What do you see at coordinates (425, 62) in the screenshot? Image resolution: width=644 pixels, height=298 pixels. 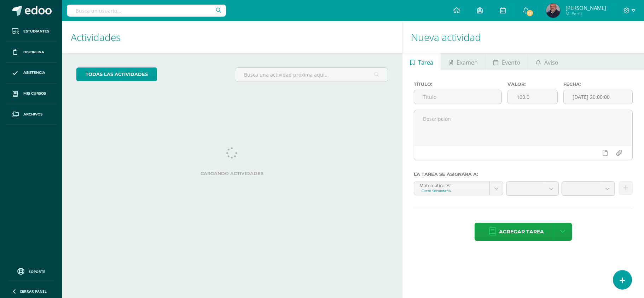 I see `span: Tarea` at bounding box center [425, 62].